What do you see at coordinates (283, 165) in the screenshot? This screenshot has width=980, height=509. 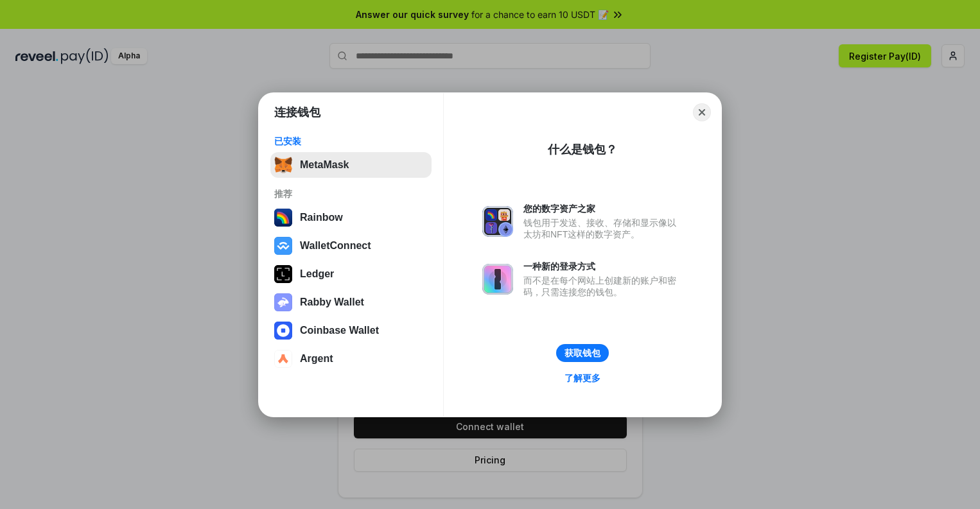 I see `img: svg+xml,%3Csvg%20fill%3D%22none%22%20height%3D%2233%22%20viewBox%3D%220%200%2035%2033%22%20width%...` at bounding box center [283, 165].